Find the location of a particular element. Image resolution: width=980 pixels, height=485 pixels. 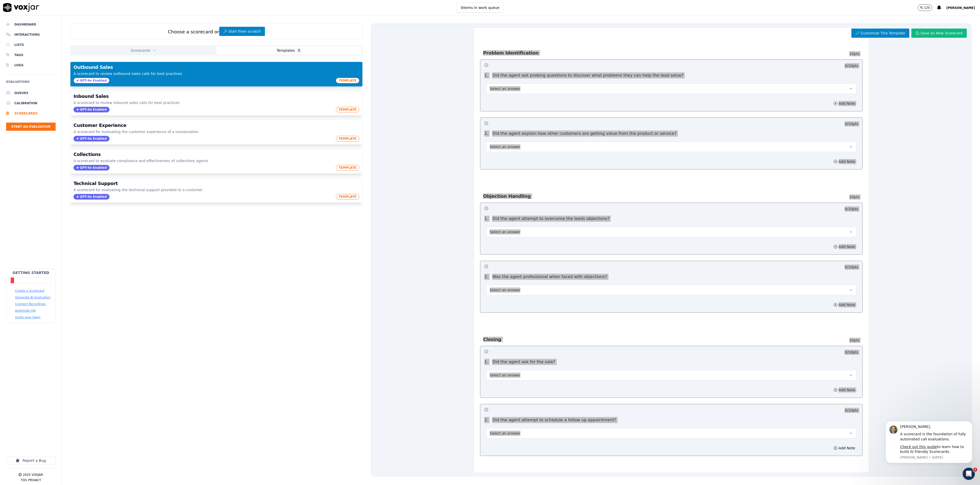

img: Profile image for Curtis is located at coordinates (16, 13).